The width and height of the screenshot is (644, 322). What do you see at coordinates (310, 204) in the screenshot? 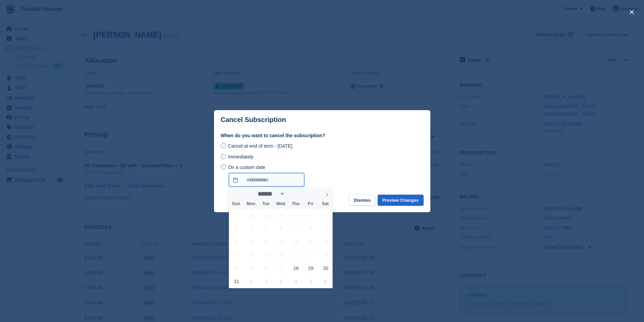
I see `span: Fri` at bounding box center [310, 204].